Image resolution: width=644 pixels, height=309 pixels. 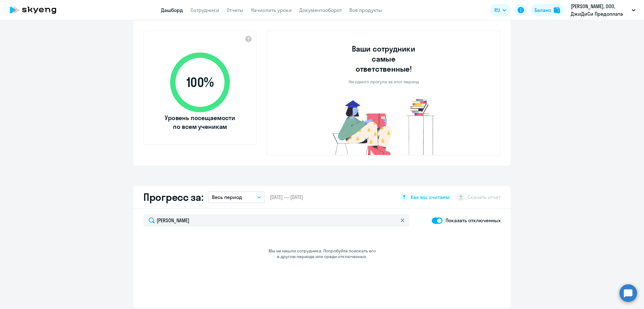 What do you see at coordinates (384, 82) in the screenshot?
I see `p: Ни одного прогула за этот период` at bounding box center [384, 82].